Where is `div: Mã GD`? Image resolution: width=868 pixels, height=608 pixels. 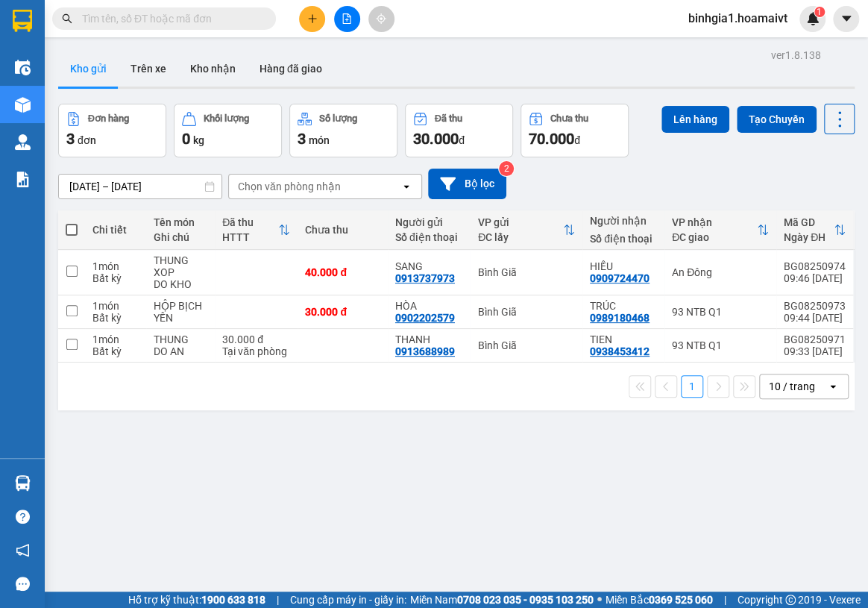 div: Mã GD is located at coordinates (809, 222).